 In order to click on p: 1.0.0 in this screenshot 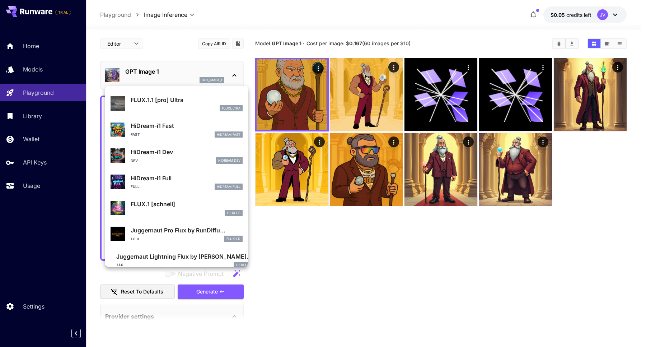, I will do `click(135, 239)`.